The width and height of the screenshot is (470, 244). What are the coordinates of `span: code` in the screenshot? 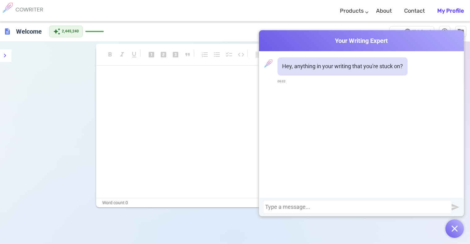 It's located at (241, 55).